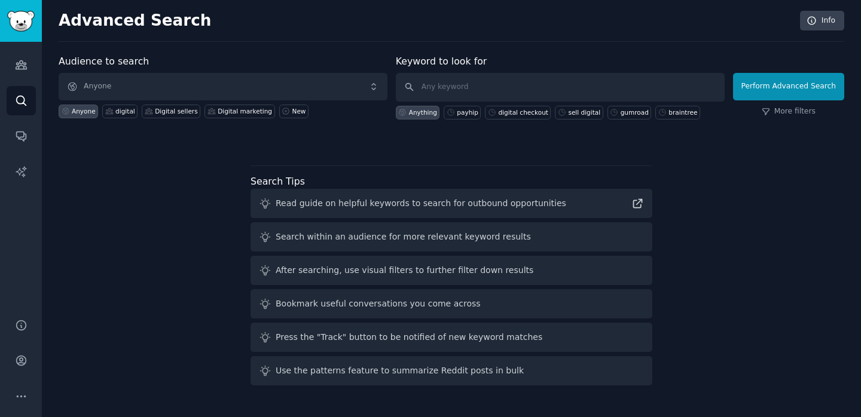 Image resolution: width=861 pixels, height=417 pixels. I want to click on label: Search Tips, so click(277, 181).